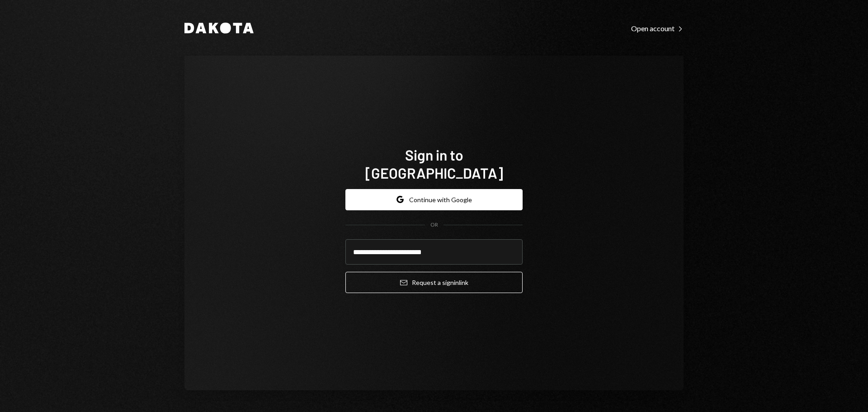 This screenshot has height=412, width=868. I want to click on keeper-lock: Open Keeper Popup, so click(510, 252).